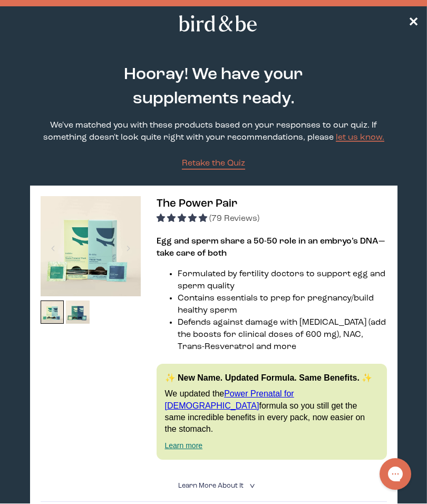 The width and height of the screenshot is (427, 504). What do you see at coordinates (214, 164) in the screenshot?
I see `span: Retake the Quiz` at bounding box center [214, 164].